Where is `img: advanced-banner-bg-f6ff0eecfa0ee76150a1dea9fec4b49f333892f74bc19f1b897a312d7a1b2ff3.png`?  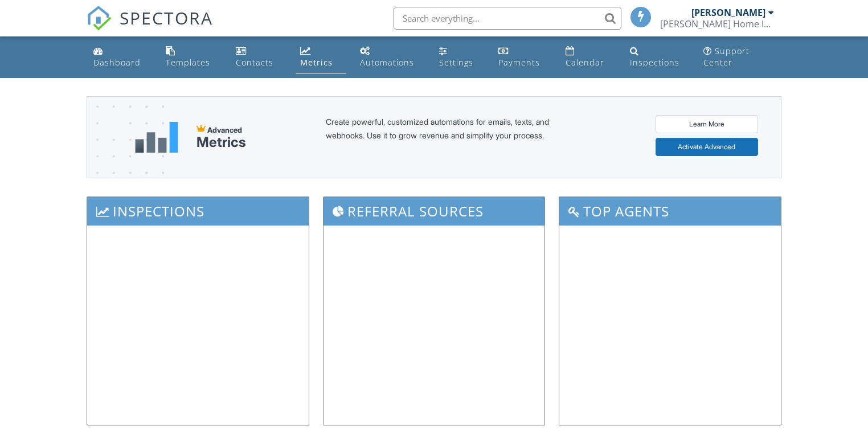
img: advanced-banner-bg-f6ff0eecfa0ee76150a1dea9fec4b49f333892f74bc19f1b897a312d7a1b2ff3.png is located at coordinates (126, 159).